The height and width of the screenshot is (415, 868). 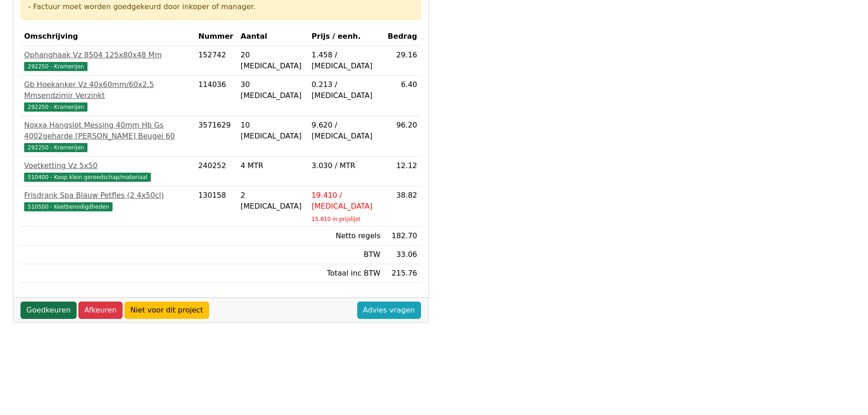 I want to click on div: 3.030 / MTR, so click(x=346, y=166).